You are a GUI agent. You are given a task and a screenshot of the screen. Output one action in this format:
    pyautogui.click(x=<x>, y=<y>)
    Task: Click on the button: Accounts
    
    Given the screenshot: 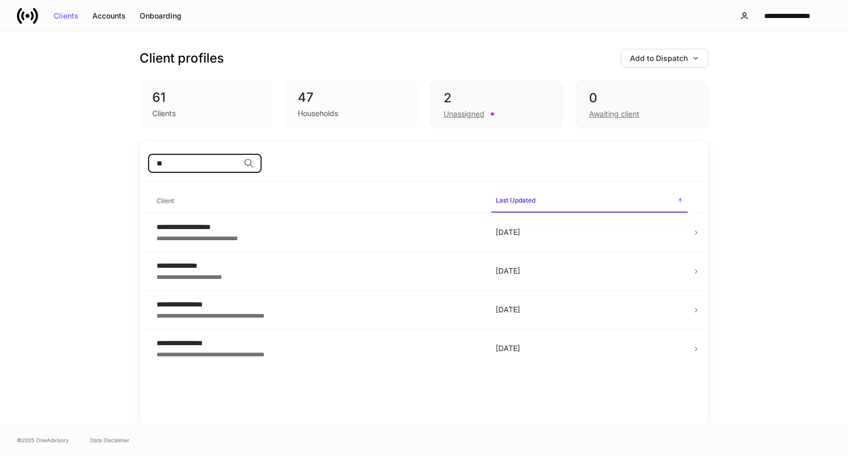 What is the action you would take?
    pyautogui.click(x=109, y=16)
    